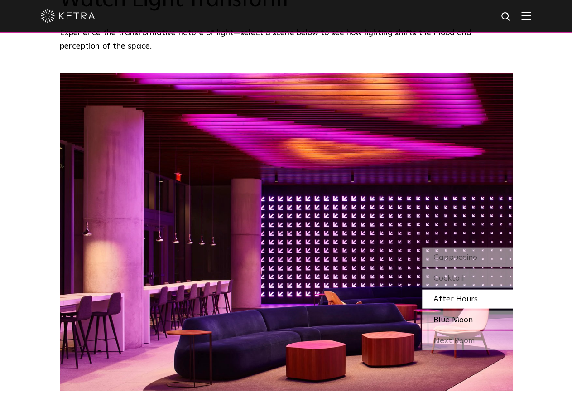  I want to click on img: Hamburger%20Nav.svg, so click(526, 15).